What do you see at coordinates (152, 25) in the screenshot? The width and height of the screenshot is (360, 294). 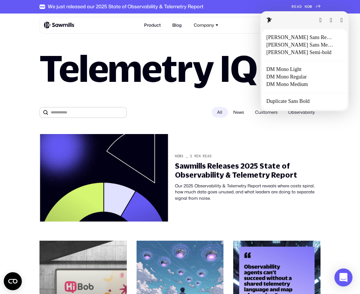 I see `a: Product` at bounding box center [152, 25].